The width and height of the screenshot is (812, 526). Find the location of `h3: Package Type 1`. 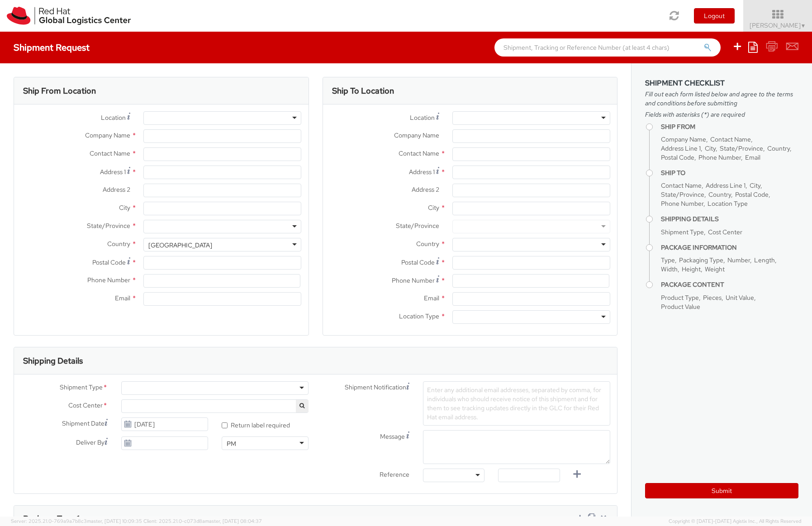

h3: Package Type 1 is located at coordinates (51, 519).